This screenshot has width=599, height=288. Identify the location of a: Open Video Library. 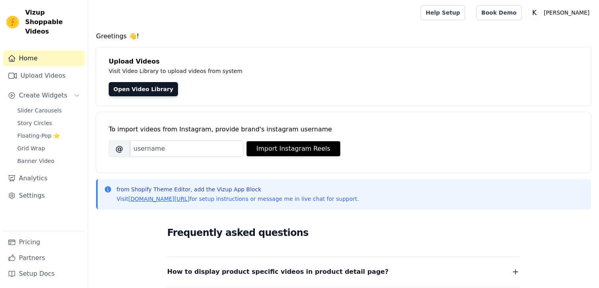
(143, 89).